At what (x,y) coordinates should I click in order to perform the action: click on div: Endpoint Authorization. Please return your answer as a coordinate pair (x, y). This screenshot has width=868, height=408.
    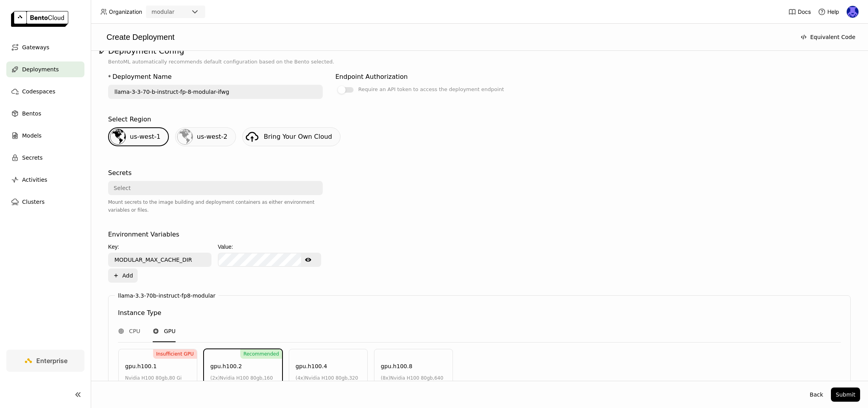
    Looking at the image, I should click on (371, 77).